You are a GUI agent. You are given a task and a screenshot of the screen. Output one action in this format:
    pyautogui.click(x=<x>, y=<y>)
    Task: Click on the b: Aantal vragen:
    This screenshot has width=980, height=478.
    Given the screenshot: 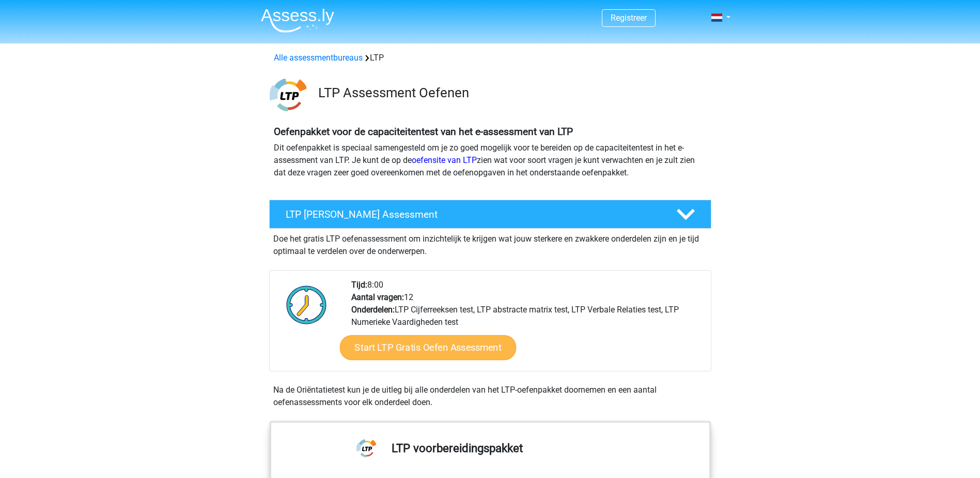 What is the action you would take?
    pyautogui.click(x=378, y=297)
    